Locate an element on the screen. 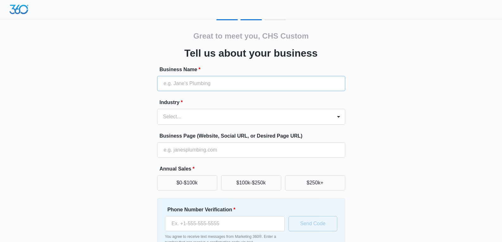 The width and height of the screenshot is (502, 242). label: Industry is located at coordinates (254, 103).